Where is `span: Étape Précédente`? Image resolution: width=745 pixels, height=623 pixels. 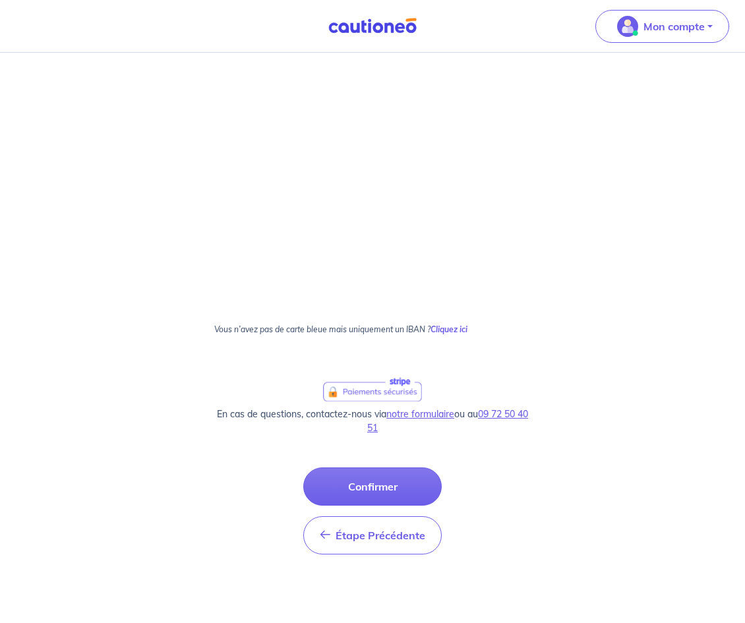
span: Étape Précédente is located at coordinates (380, 535).